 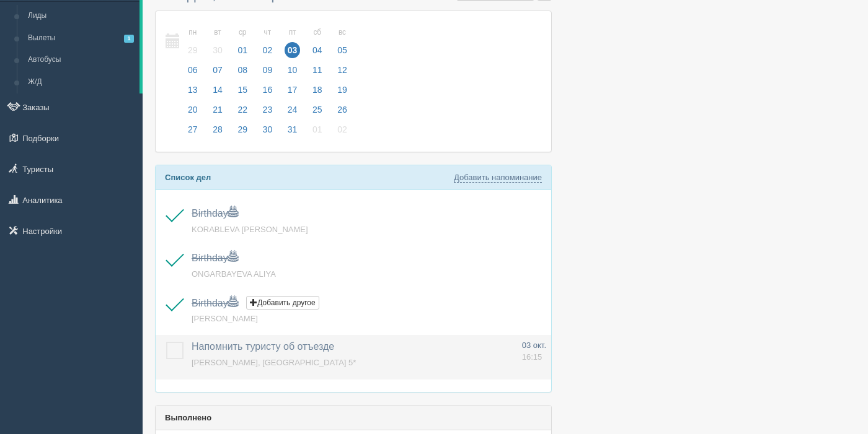 I want to click on a: 13, so click(x=193, y=93).